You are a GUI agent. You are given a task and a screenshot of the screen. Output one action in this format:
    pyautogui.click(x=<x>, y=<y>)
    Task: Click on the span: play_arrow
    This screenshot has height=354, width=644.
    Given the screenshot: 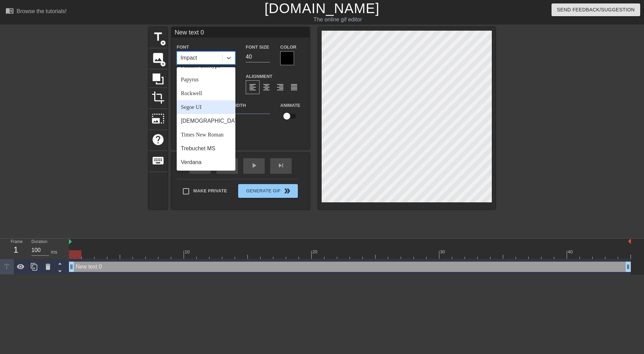 What is the action you would take?
    pyautogui.click(x=254, y=166)
    